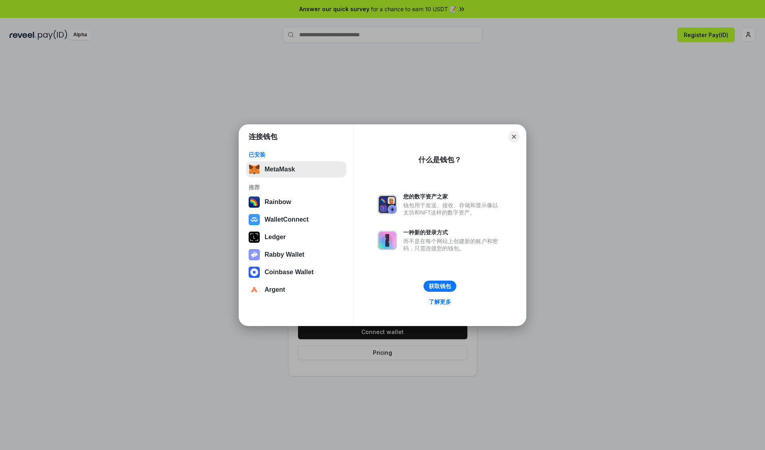  What do you see at coordinates (275, 237) in the screenshot?
I see `div: Ledger` at bounding box center [275, 237].